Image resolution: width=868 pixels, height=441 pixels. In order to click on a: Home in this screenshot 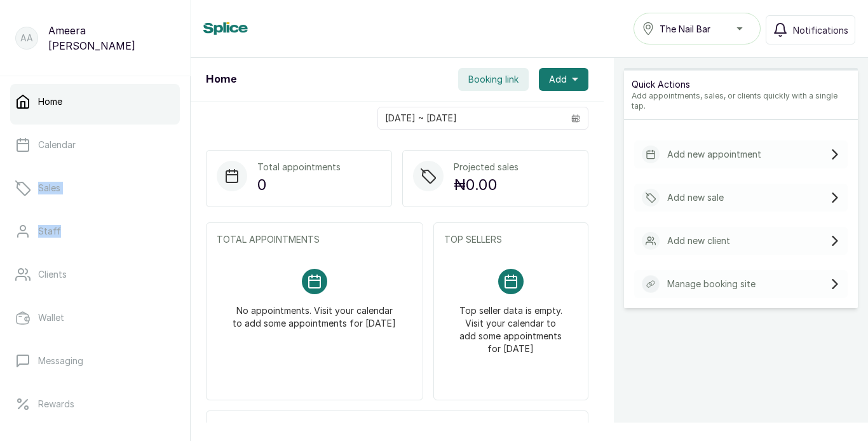, I will do `click(94, 102)`.